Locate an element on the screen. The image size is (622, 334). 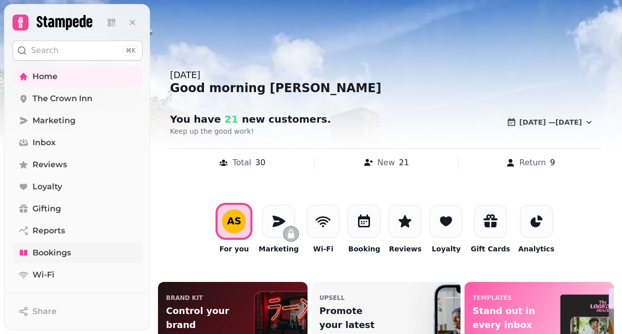
p: Brand Kit is located at coordinates (185, 298).